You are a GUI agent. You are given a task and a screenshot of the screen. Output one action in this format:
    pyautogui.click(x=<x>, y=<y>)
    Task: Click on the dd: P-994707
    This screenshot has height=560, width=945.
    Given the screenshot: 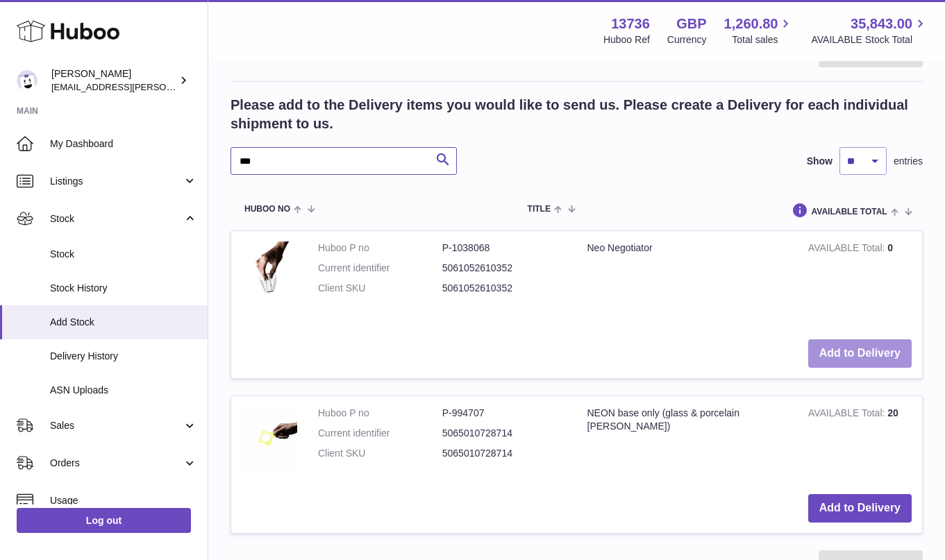 What is the action you would take?
    pyautogui.click(x=504, y=413)
    